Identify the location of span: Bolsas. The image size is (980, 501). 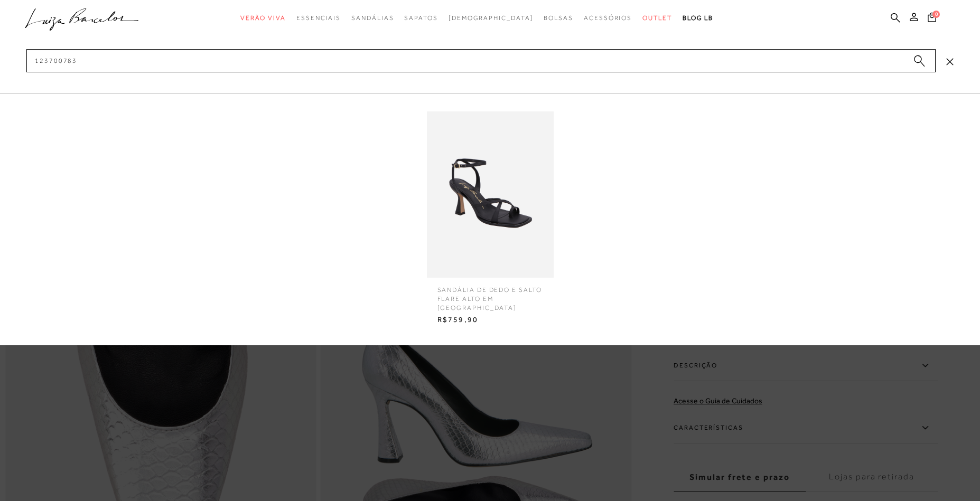
(558, 18).